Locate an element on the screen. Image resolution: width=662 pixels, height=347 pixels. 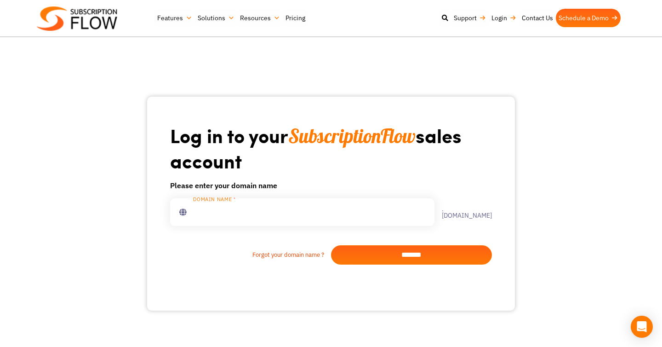
a: Solutions is located at coordinates (216, 18).